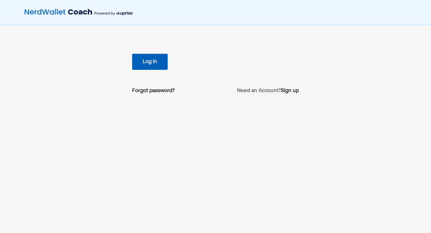 The image size is (431, 233). Describe the element at coordinates (150, 62) in the screenshot. I see `button: Log in` at that location.